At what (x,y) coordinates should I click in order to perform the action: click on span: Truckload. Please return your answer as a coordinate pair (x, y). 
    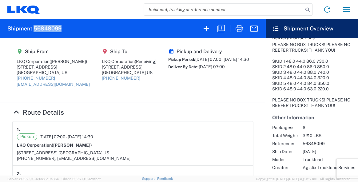
    Looking at the image, I should click on (329, 160).